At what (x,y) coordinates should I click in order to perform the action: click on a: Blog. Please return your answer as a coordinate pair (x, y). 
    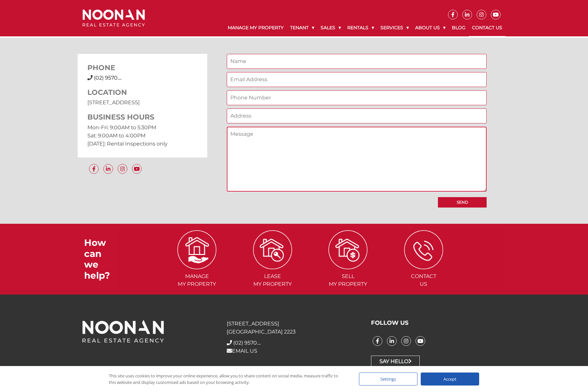
    Looking at the image, I should click on (459, 28).